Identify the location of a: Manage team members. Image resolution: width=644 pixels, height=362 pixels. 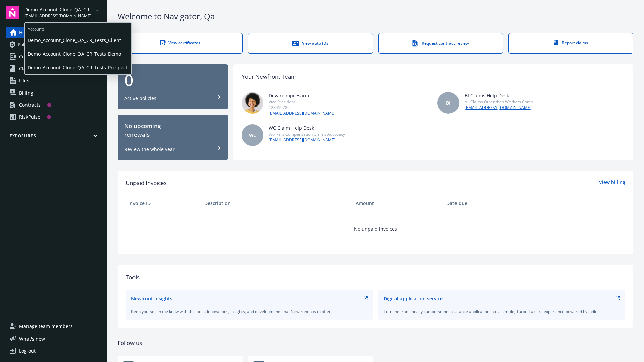
(54, 327).